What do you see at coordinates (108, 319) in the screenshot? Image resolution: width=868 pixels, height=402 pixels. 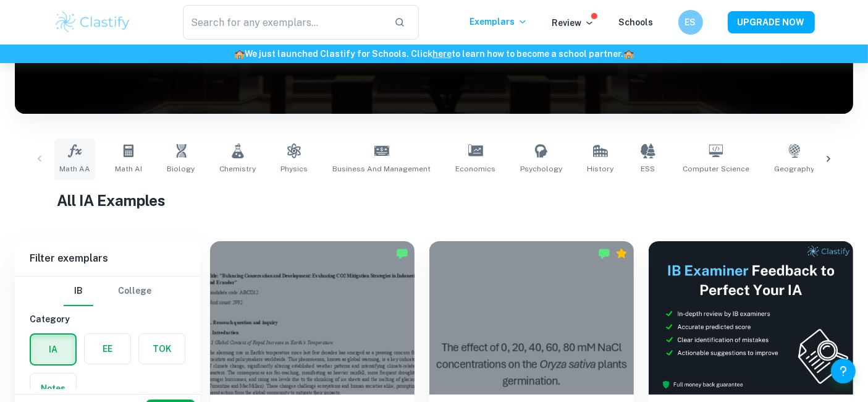 I see `h6: Category` at bounding box center [108, 319].